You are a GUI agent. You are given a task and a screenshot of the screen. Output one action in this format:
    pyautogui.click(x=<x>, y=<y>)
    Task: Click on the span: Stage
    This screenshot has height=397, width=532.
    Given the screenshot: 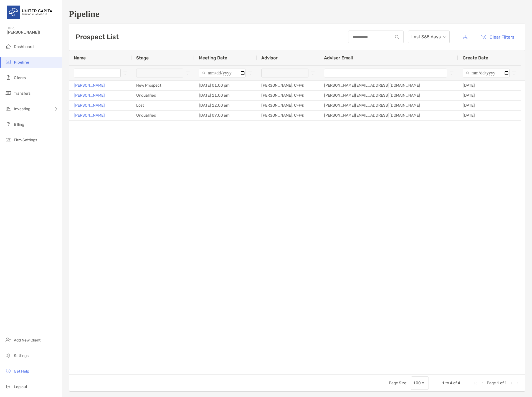 What is the action you would take?
    pyautogui.click(x=142, y=58)
    